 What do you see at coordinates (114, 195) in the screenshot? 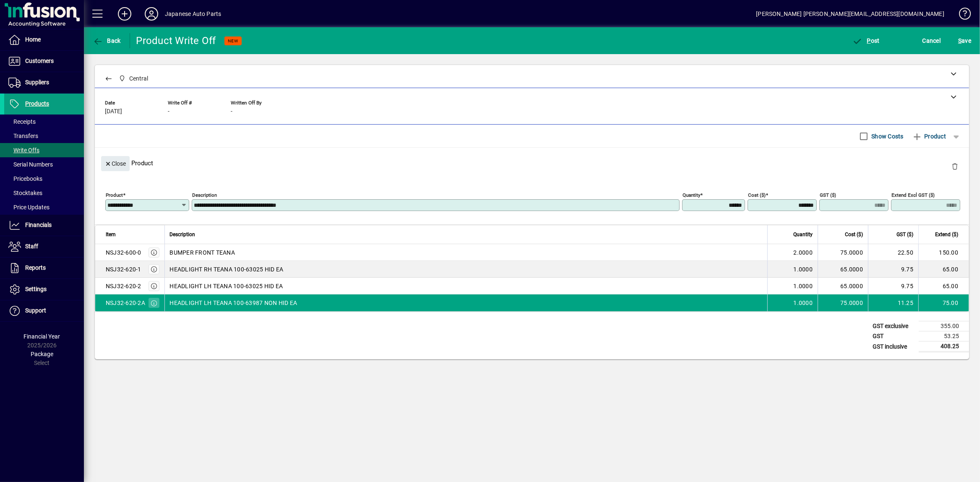
I see `mat-label: Product` at bounding box center [114, 195].